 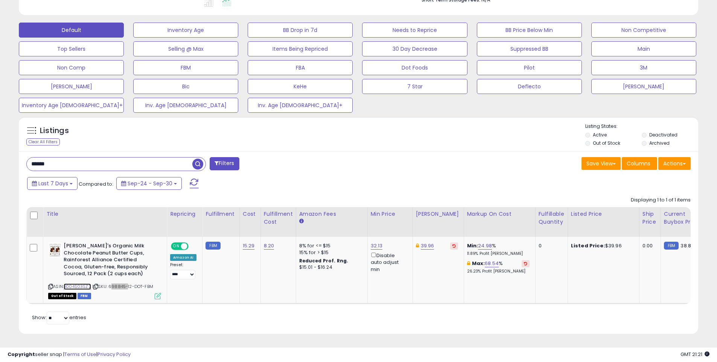 What do you see at coordinates (638, 164) in the screenshot?
I see `span: Columns` at bounding box center [638, 164].